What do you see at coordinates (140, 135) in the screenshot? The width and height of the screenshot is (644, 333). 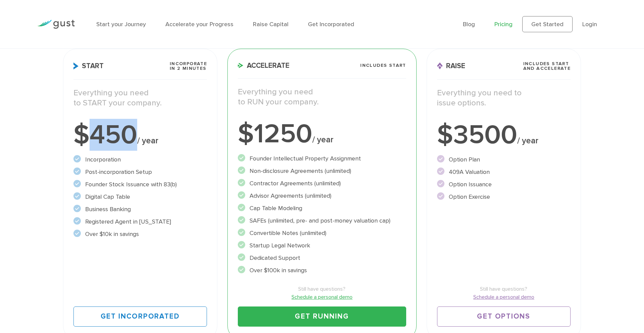 I see `div: $450` at bounding box center [140, 135].